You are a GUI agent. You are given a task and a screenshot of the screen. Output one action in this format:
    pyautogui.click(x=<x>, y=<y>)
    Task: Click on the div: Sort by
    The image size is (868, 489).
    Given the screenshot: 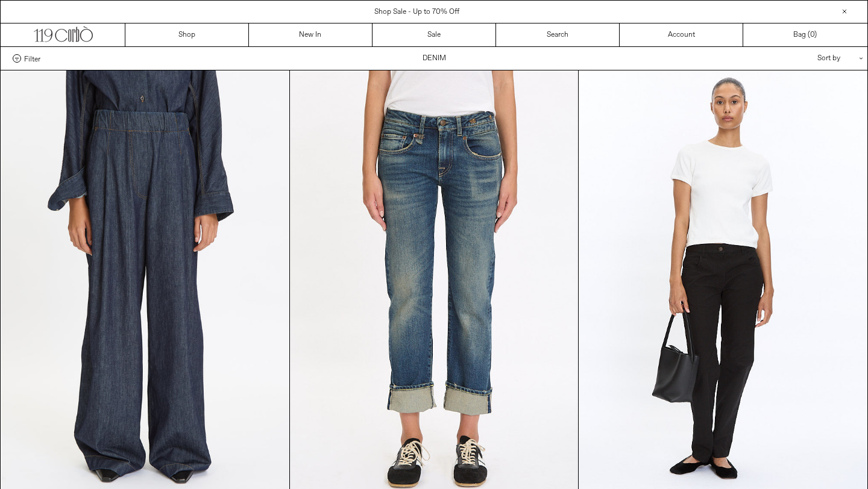 What is the action you would take?
    pyautogui.click(x=801, y=59)
    